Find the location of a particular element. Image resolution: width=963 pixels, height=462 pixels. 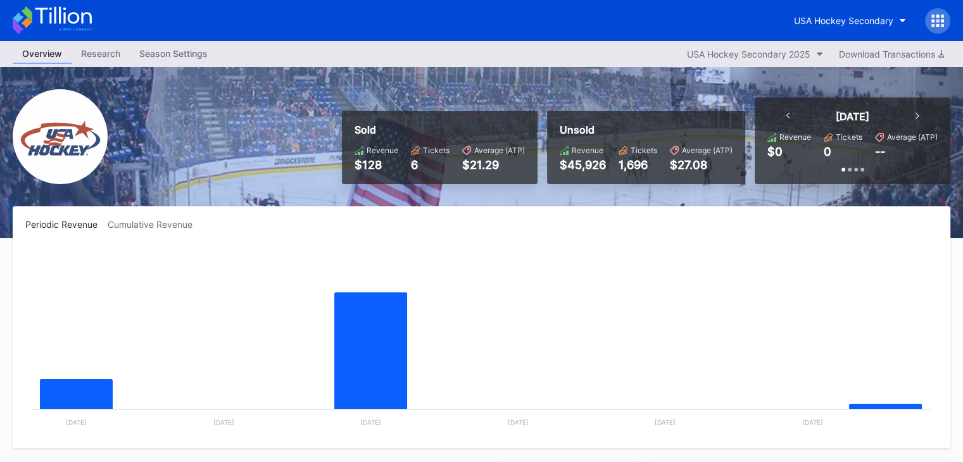

a: Research is located at coordinates (101, 54).